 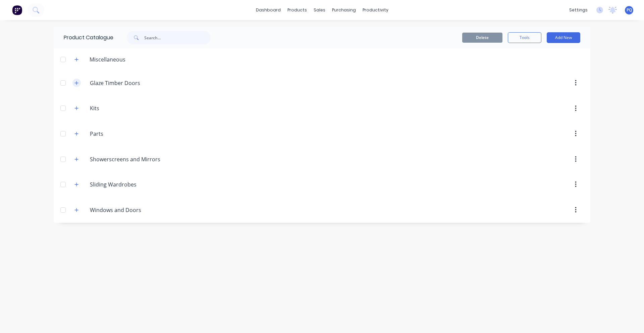 I want to click on div: Miscellaneous, so click(x=107, y=59).